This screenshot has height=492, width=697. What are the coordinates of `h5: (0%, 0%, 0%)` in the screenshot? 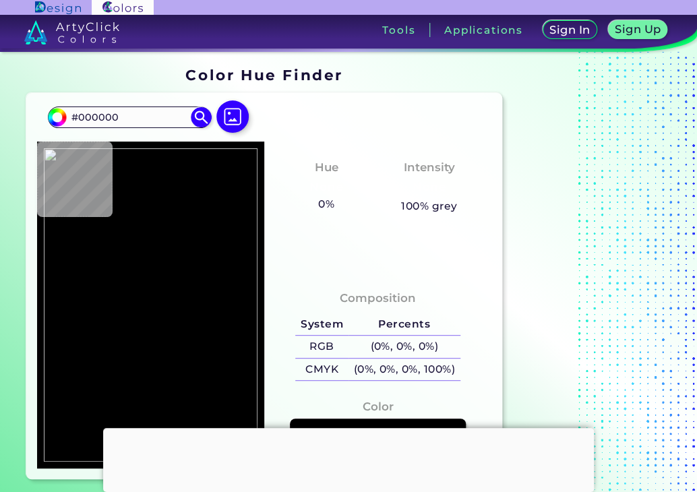 It's located at (405, 347).